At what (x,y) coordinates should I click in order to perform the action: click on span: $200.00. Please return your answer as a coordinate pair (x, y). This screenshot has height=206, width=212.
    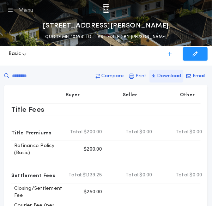
    Looking at the image, I should click on (93, 132).